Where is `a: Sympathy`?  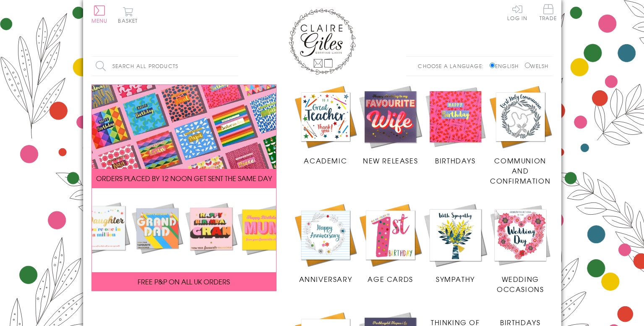
a: Sympathy is located at coordinates (455, 243).